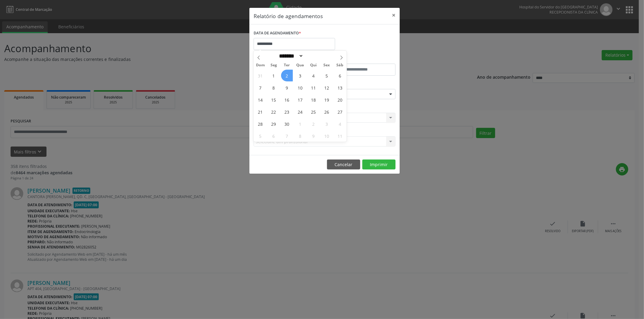 This screenshot has height=319, width=644. What do you see at coordinates (340, 75) in the screenshot?
I see `span: Setembro 6, 2025` at bounding box center [340, 75].